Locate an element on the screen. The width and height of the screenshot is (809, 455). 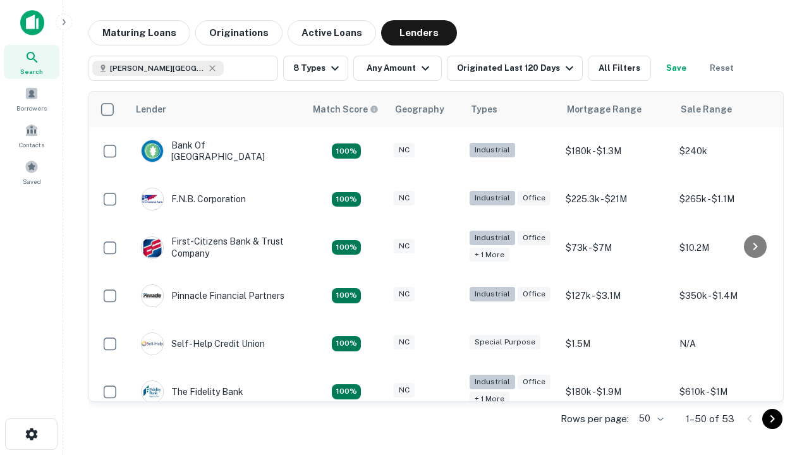
td: $225.3k - $21M is located at coordinates (616, 199).